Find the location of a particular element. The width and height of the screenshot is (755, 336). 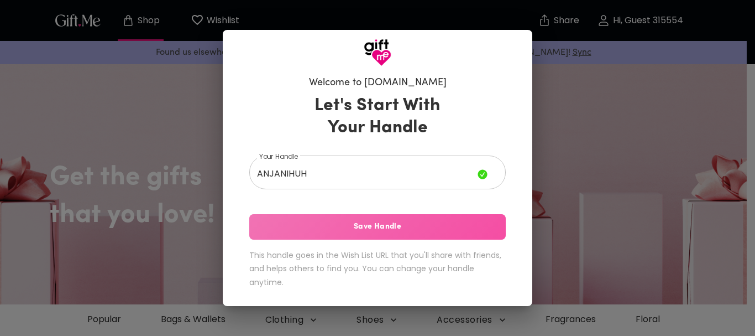

input: Your Handle is located at coordinates (363, 174).